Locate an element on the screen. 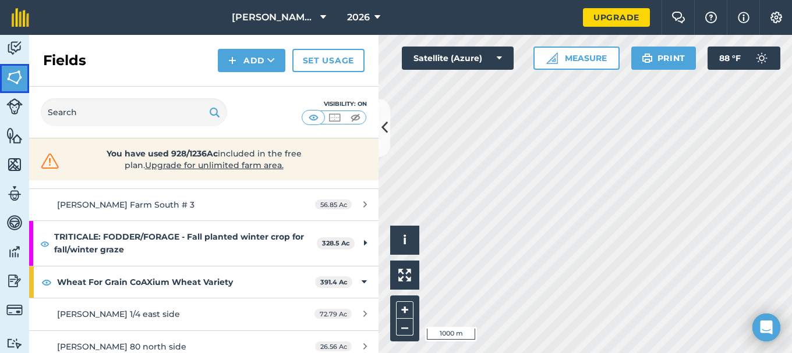  div: TRITICALE: FODDER/FORAGE - Fall planted winter crop for fall/winter graze328.5 Ac is located at coordinates (204, 243).